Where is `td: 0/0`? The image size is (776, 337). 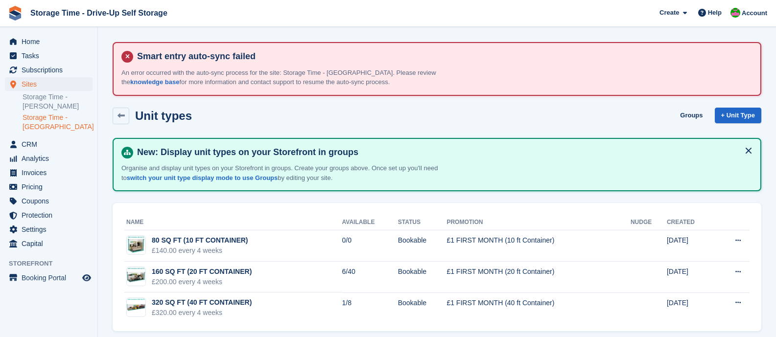 td: 0/0 is located at coordinates (370, 246).